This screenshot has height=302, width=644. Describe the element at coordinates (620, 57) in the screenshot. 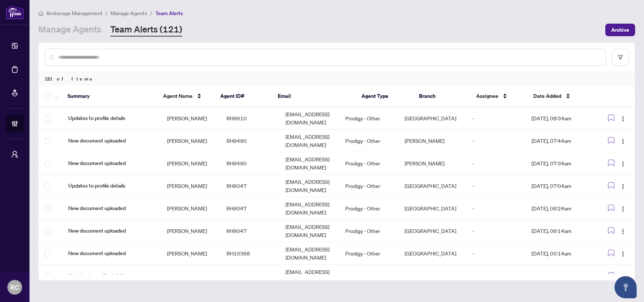

I see `span: filter` at that location.